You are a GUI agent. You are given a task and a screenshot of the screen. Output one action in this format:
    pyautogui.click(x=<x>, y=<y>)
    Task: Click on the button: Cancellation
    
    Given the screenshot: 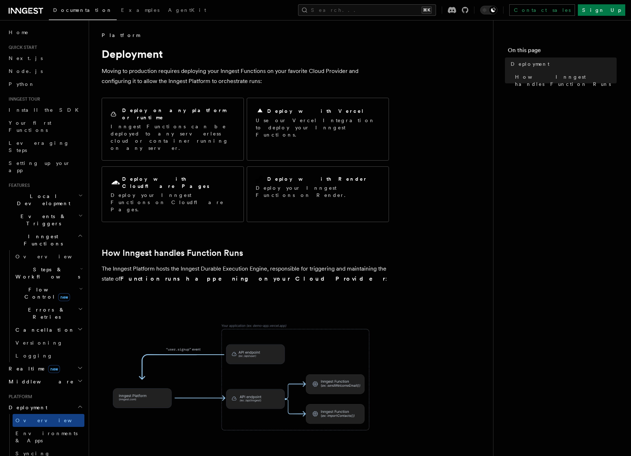 What is the action you would take?
    pyautogui.click(x=48, y=330)
    